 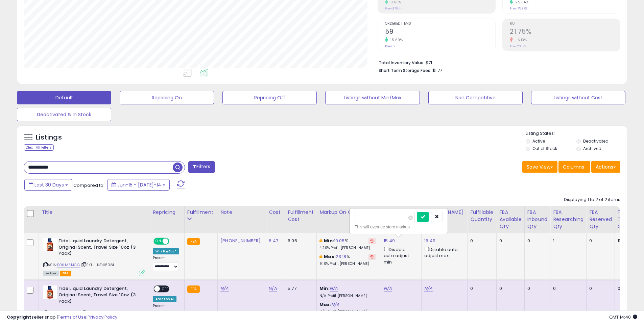 What do you see at coordinates (430, 241) in the screenshot?
I see `a: 16.49` at bounding box center [430, 241].